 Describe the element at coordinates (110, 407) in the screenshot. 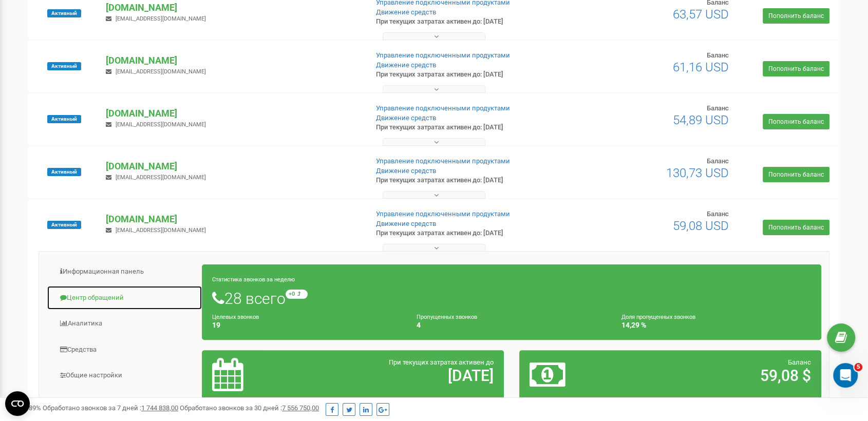

I see `span: Обработано звонков за 7 дней :` at that location.